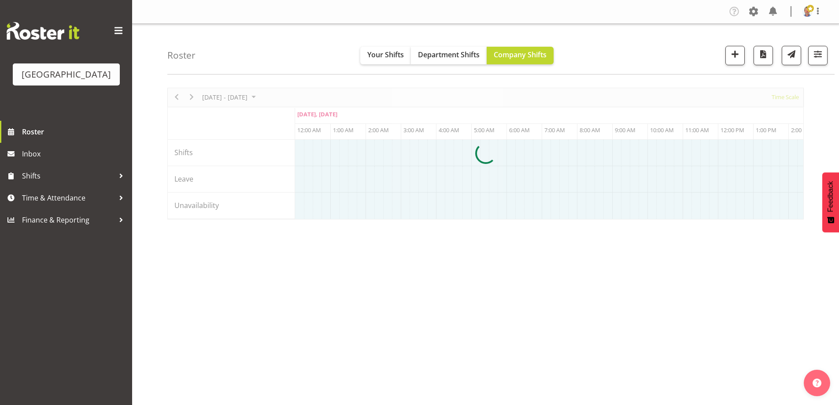 The width and height of the screenshot is (839, 405). Describe the element at coordinates (808, 11) in the screenshot. I see `img: cian-ocinnseala53500ffac99bba29ecca3b151d0be656.png` at that location.